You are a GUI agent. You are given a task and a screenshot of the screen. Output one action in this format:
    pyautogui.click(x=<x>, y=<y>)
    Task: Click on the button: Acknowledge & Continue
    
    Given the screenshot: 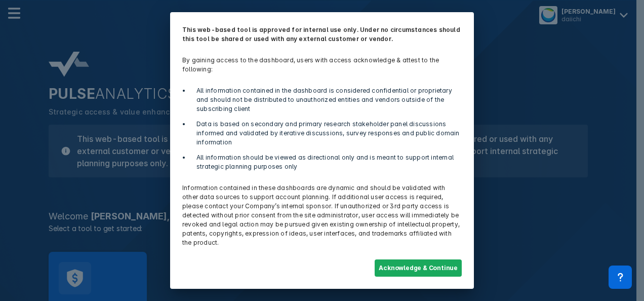 What is the action you would take?
    pyautogui.click(x=418, y=268)
    